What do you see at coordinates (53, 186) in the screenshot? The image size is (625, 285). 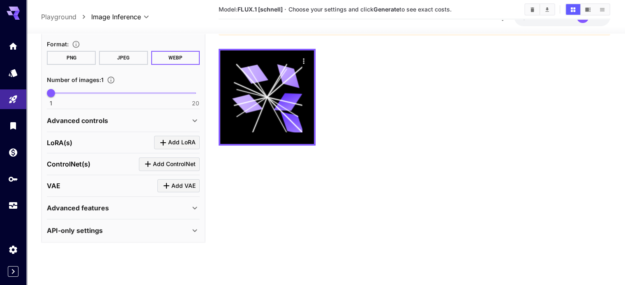 I see `p: VAE` at bounding box center [53, 186].